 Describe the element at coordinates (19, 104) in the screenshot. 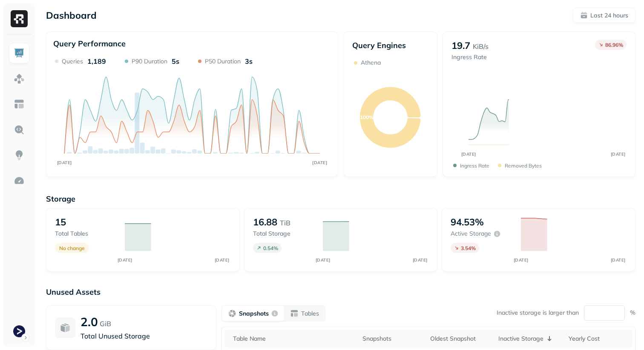

I see `img: Asset Explorer` at that location.